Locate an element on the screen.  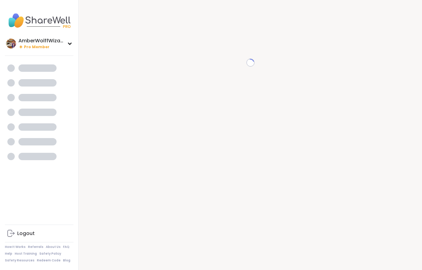
span: Pro Member is located at coordinates (37, 47).